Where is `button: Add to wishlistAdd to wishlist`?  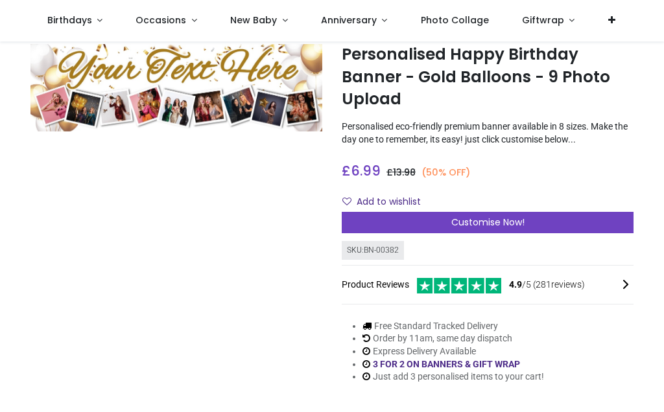 button: Add to wishlistAdd to wishlist is located at coordinates (387, 202).